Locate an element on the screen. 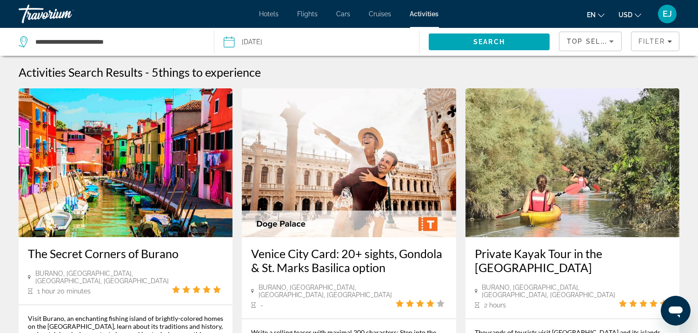 The image size is (698, 333). span: Filter is located at coordinates (651, 41).